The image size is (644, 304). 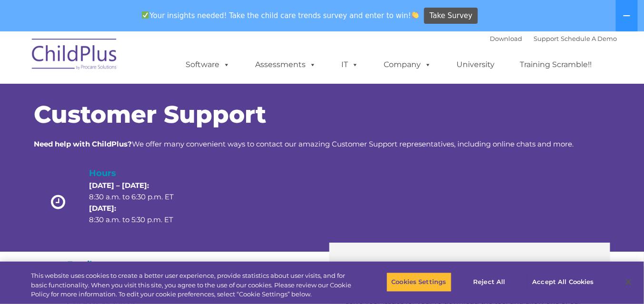 What do you see at coordinates (506, 38) in the screenshot?
I see `a: Download` at bounding box center [506, 38].